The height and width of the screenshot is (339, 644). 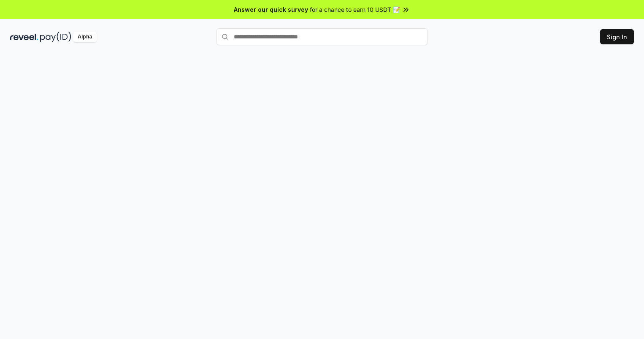 I want to click on span: Answer our quick survey, so click(x=271, y=9).